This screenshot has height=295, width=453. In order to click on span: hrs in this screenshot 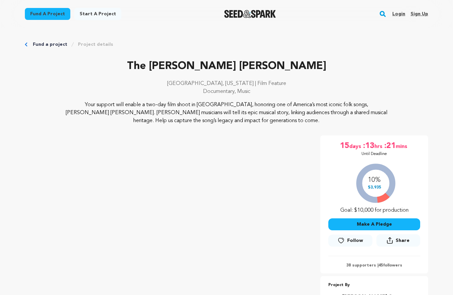, I will do `click(379, 146)`.